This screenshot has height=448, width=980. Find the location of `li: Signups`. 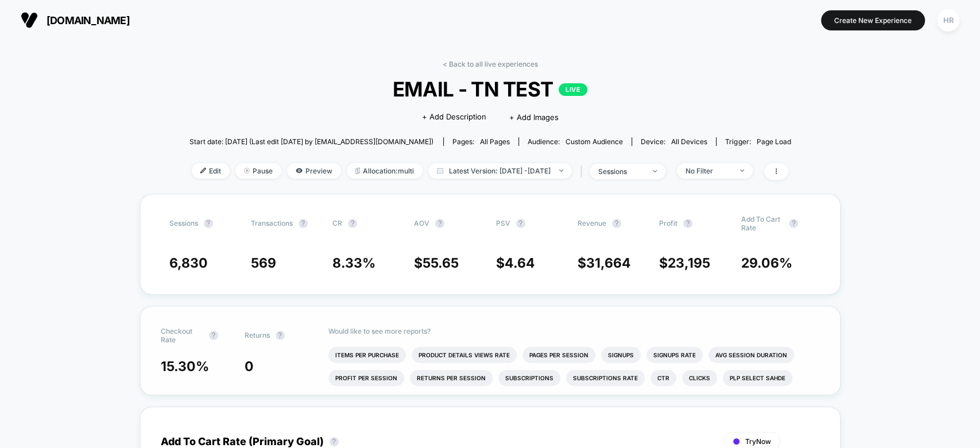

li: Signups is located at coordinates (621, 355).